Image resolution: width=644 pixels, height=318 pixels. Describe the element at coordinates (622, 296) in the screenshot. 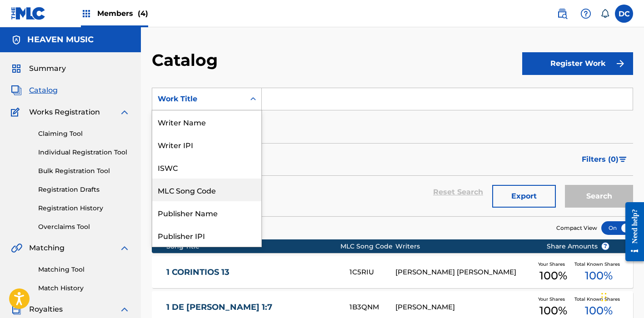

I see `div: Widget de chat` at that location.